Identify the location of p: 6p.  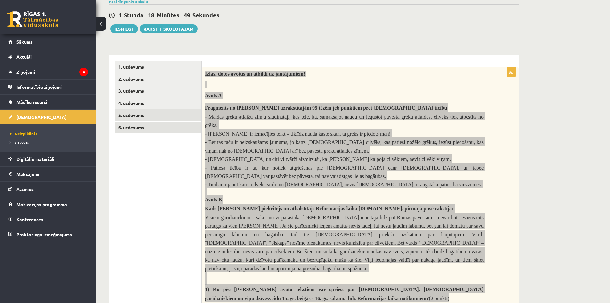
(511, 72).